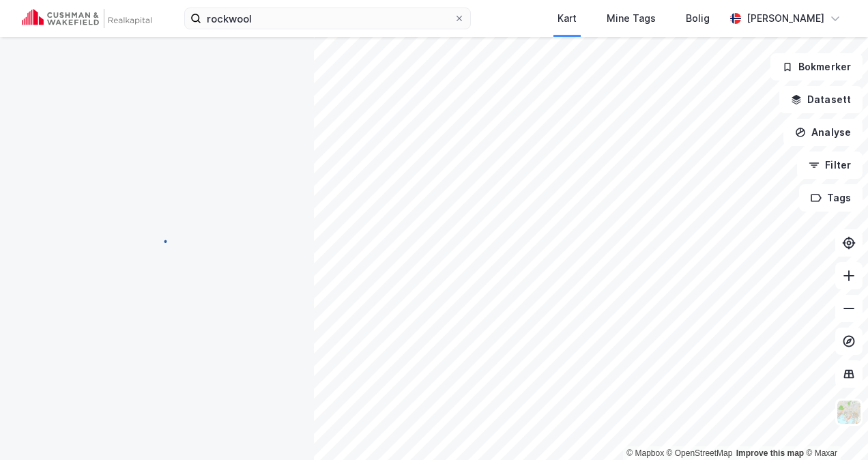 The width and height of the screenshot is (868, 460). What do you see at coordinates (770, 453) in the screenshot?
I see `a: Improve this map` at bounding box center [770, 453].